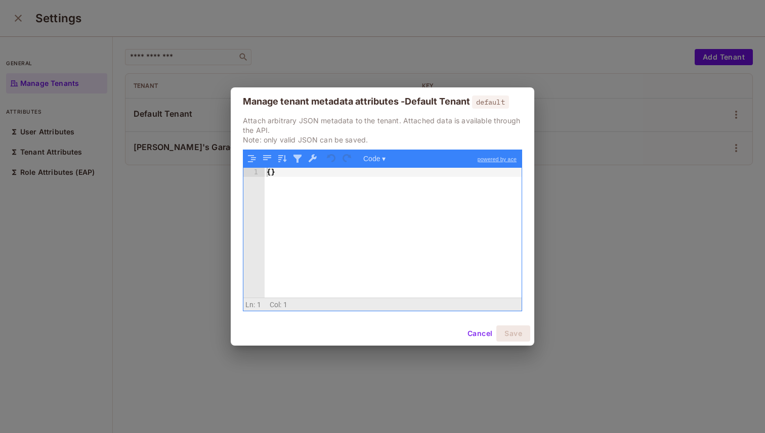  What do you see at coordinates (356, 102) in the screenshot?
I see `div: Manage tenant metadata attributes - Default Tenant` at bounding box center [356, 102].